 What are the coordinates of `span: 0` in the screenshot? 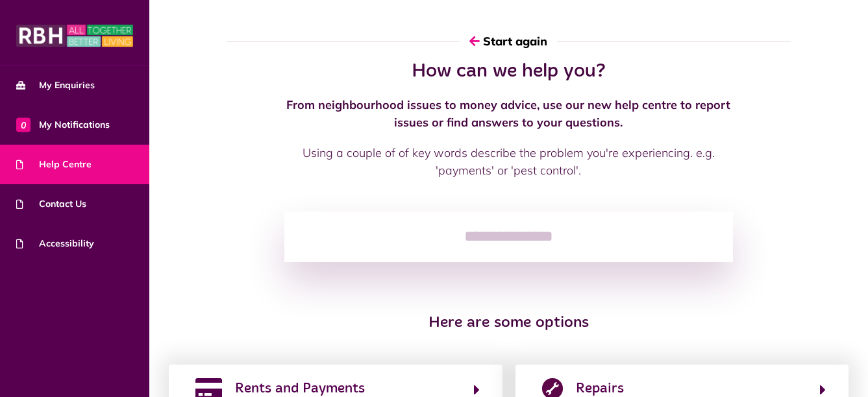 It's located at (23, 125).